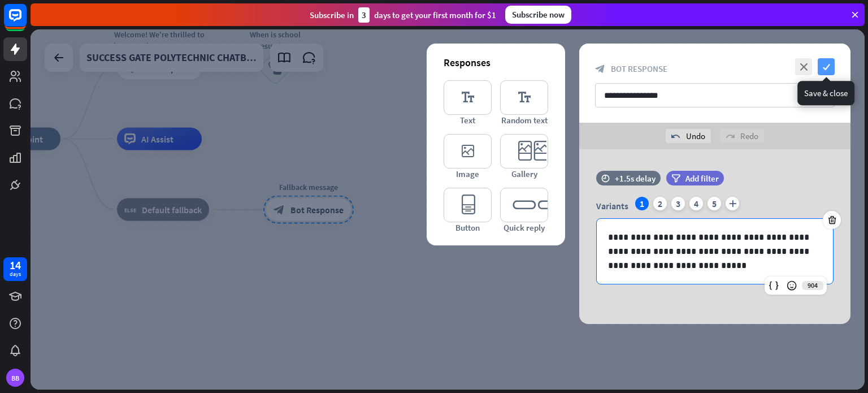 This screenshot has width=868, height=393. What do you see at coordinates (732, 204) in the screenshot?
I see `i: plus` at bounding box center [732, 204].